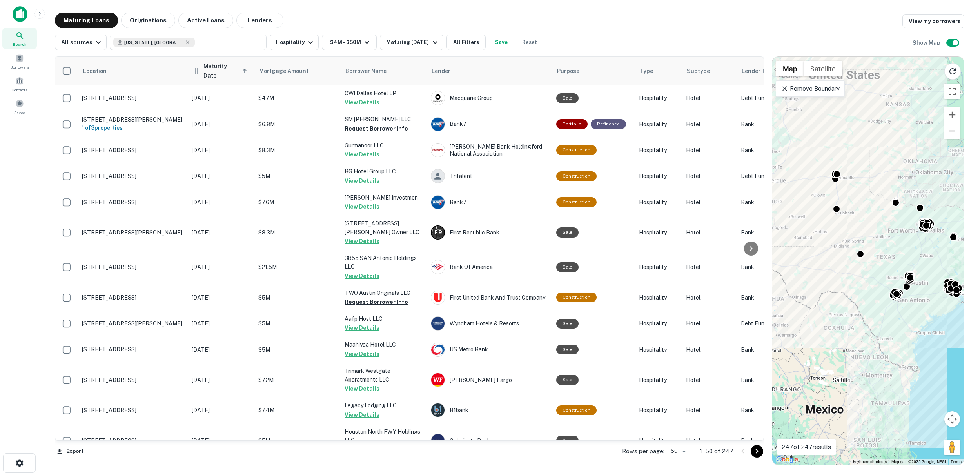 The height and width of the screenshot is (476, 980). I want to click on button: Keyboard shortcuts, so click(869, 462).